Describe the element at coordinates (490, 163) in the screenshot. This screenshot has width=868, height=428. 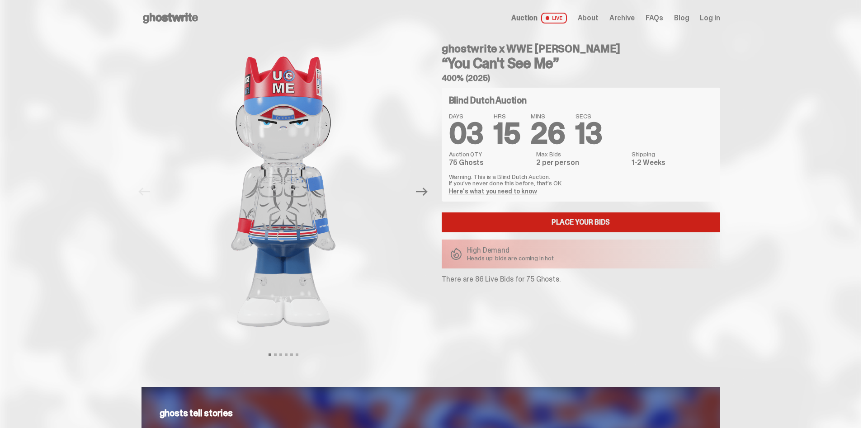
I see `dd: 75 Ghosts` at that location.